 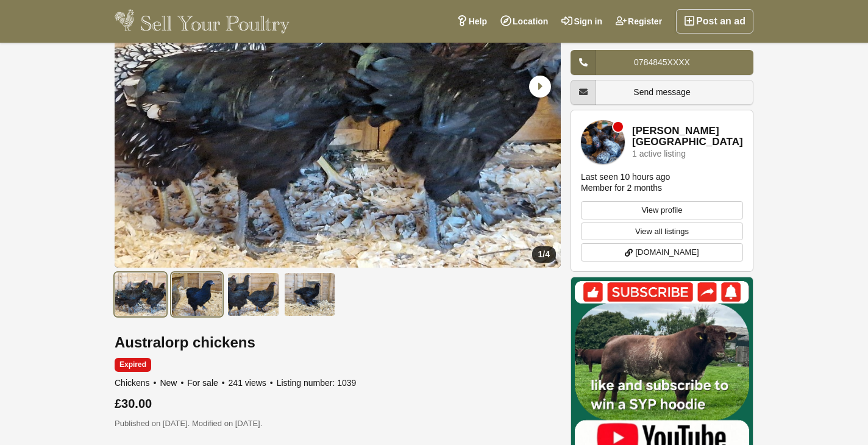 What do you see at coordinates (197, 295) in the screenshot?
I see `img: Australorp chickens - 2` at bounding box center [197, 295].